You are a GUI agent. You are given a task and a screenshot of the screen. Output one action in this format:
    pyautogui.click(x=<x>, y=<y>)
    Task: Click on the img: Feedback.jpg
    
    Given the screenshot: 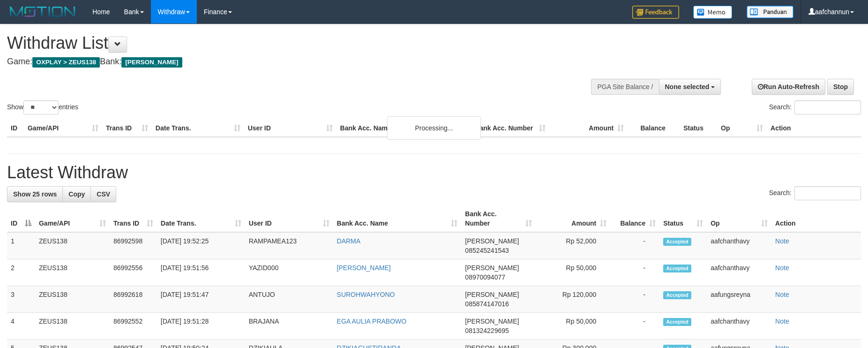 What is the action you would take?
    pyautogui.click(x=655, y=12)
    